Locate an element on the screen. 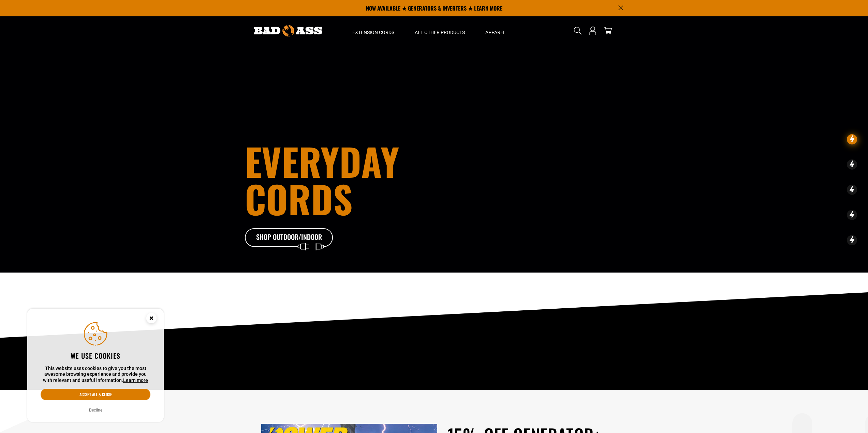 This screenshot has width=868, height=433. span: Extension Cords is located at coordinates (373, 32).